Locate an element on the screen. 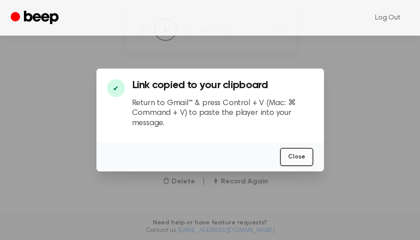 Image resolution: width=420 pixels, height=240 pixels. a: Beep is located at coordinates (36, 18).